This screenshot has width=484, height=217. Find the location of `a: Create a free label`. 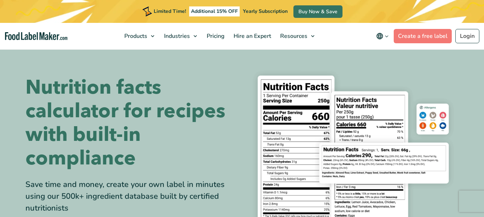

a: Create a free label is located at coordinates (423, 36).